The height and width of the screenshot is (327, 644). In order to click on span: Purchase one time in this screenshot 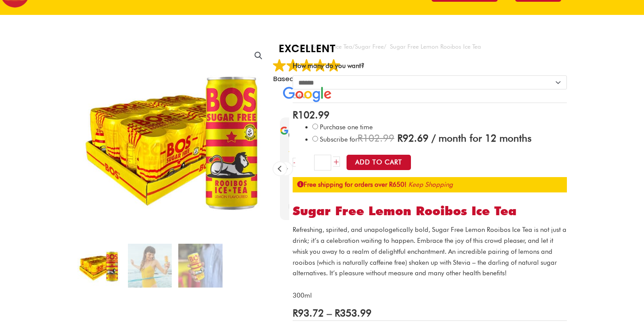, I will do `click(346, 127)`.